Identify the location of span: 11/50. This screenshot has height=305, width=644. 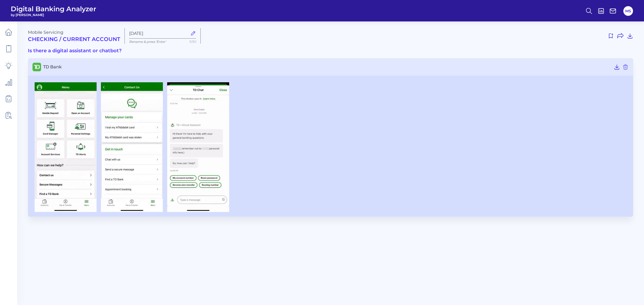
(192, 42).